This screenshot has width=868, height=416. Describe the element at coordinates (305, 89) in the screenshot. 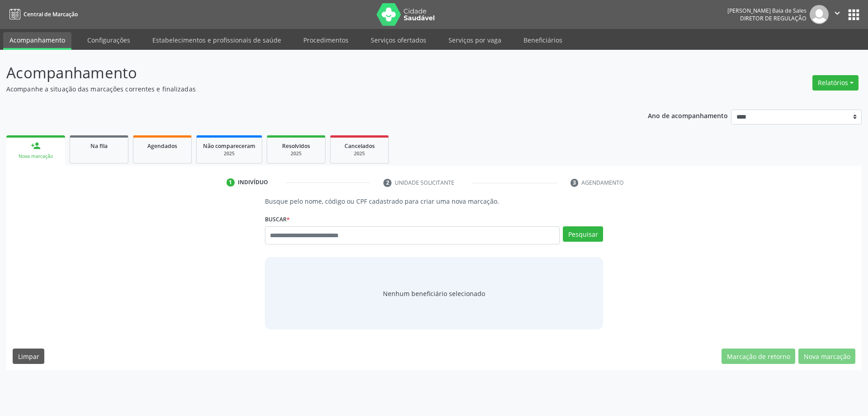

I see `p: Acompanhe a situação das marcações correntes e finalizadas` at that location.